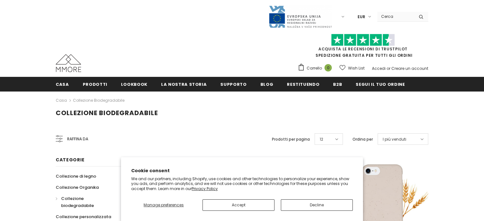 This screenshot has height=221, width=484. Describe the element at coordinates (184, 84) in the screenshot. I see `span: La nostra storia` at that location.